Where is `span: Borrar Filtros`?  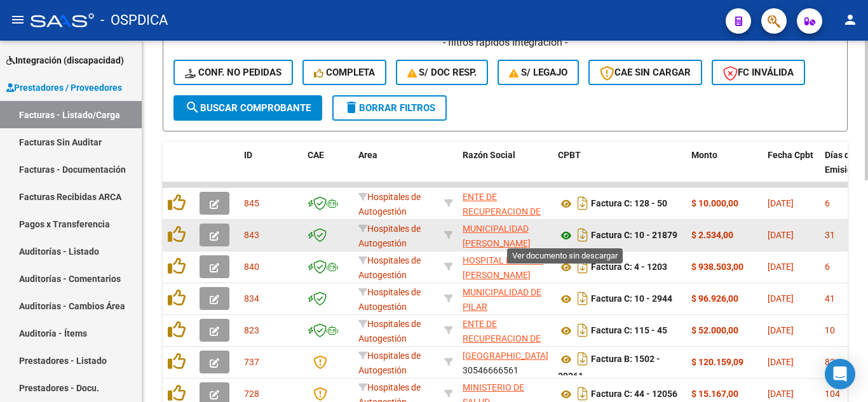
span: Borrar Filtros is located at coordinates (390, 108).